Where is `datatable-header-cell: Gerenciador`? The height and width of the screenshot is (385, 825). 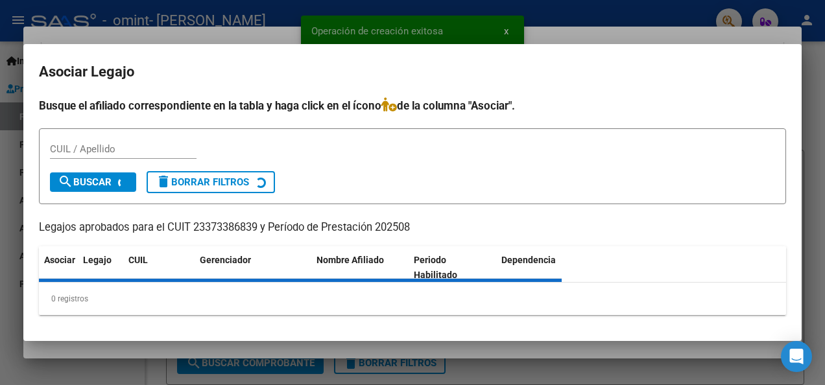 datatable-header-cell: Gerenciador is located at coordinates (253, 268).